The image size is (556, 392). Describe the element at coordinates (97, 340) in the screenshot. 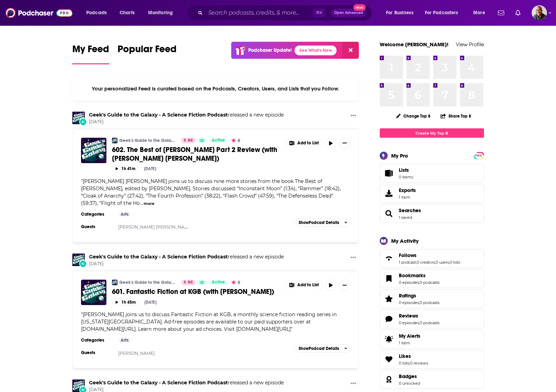

I see `h3: Categories` at that location.